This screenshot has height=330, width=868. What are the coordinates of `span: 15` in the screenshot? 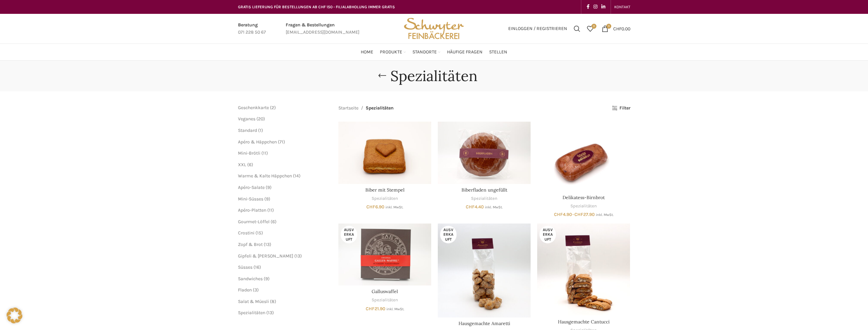 It's located at (259, 232).